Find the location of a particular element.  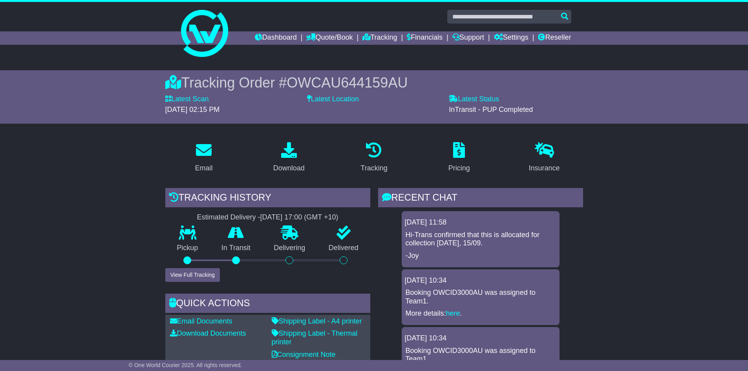

a: Shipping Label - A4 printer is located at coordinates (317, 321).